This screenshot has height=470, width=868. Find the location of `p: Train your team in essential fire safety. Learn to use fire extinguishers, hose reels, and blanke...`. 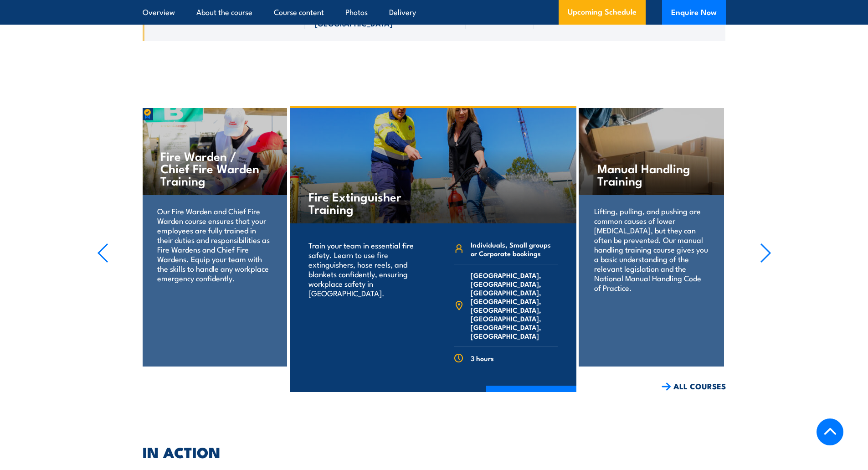

p: Train your team in essential fire safety. Learn to use fire extinguishers, hose reels, and blanke... is located at coordinates (365, 269).